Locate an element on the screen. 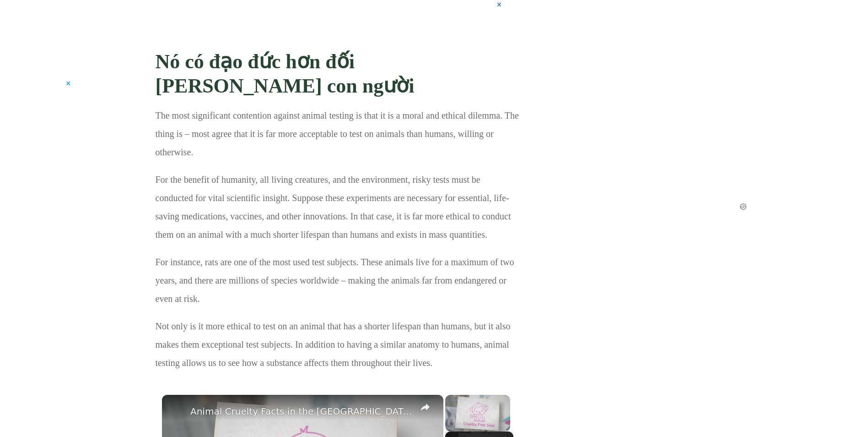 The height and width of the screenshot is (437, 868). div: Video Player is located at coordinates (477, 413).